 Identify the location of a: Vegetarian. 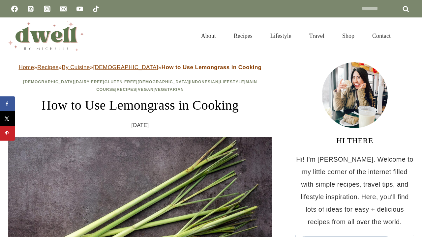
(170, 90).